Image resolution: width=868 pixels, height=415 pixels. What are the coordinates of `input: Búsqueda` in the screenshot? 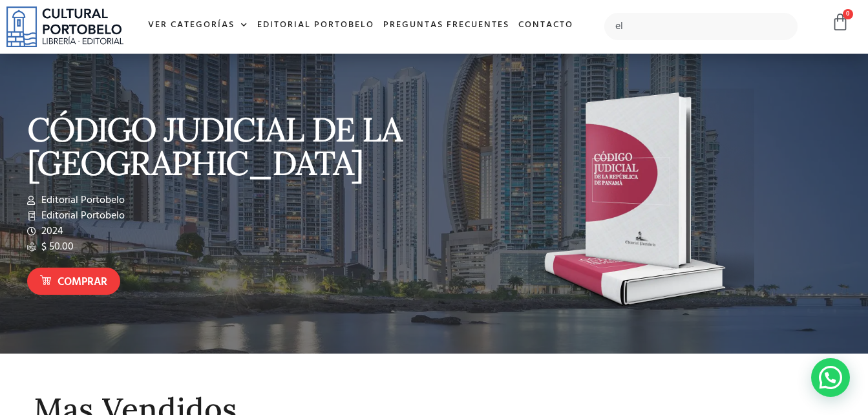 It's located at (701, 26).